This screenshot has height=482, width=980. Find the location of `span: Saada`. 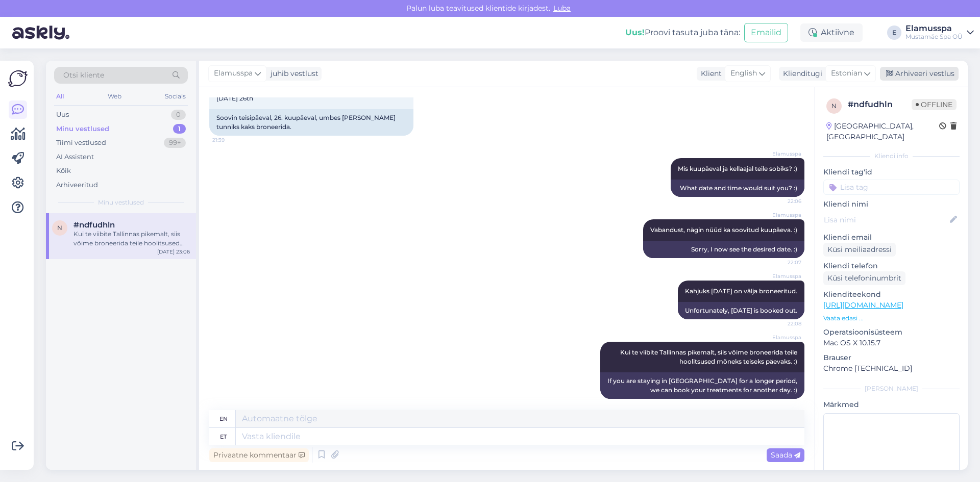

span: Saada is located at coordinates (786, 455).